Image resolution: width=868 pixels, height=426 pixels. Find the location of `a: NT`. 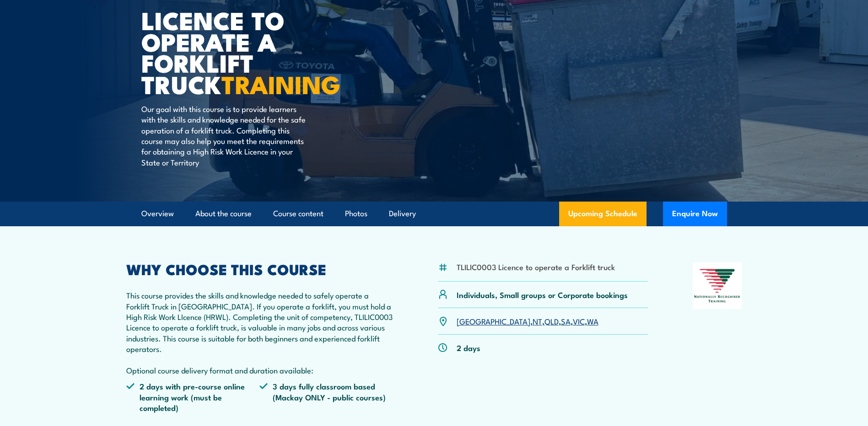

a: NT is located at coordinates (538, 321).